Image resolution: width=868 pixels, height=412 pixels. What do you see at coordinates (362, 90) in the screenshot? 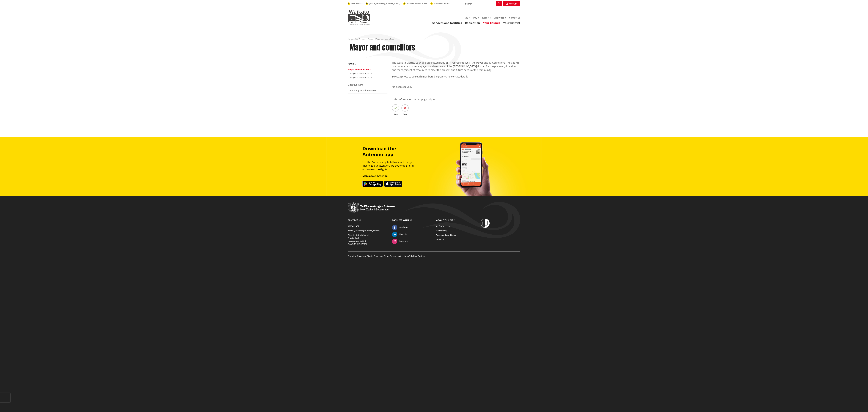
I see `a: Community Board members` at bounding box center [362, 90].